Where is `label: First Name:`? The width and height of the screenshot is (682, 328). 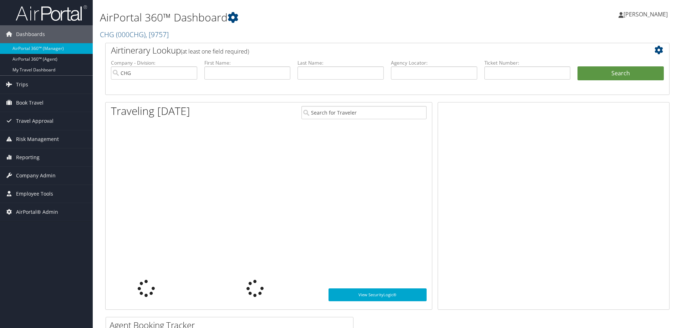
label: First Name: is located at coordinates (248, 63).